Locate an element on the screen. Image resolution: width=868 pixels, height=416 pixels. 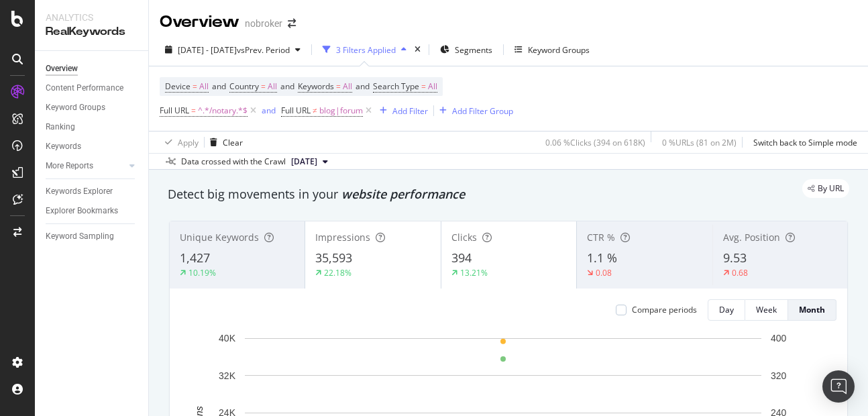
button: Add Filter Group is located at coordinates (473, 110).